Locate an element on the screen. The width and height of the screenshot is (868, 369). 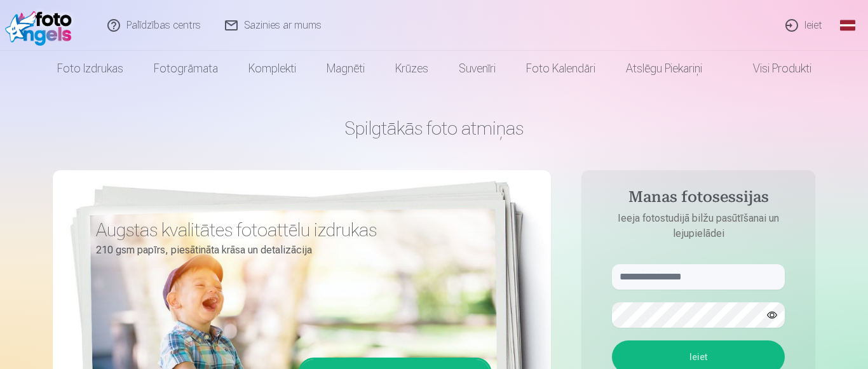
p: 210 gsm papīrs, piesātināta krāsa un detalizācija is located at coordinates (289, 250).